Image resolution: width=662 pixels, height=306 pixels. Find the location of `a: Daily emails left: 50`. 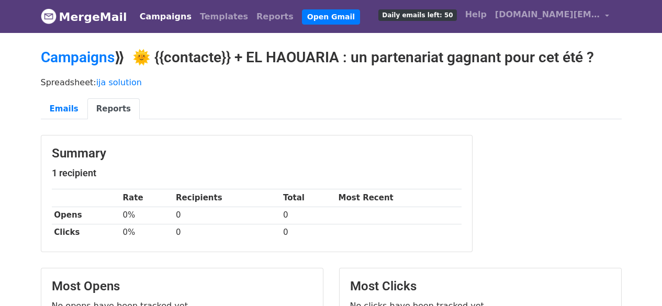

a: Daily emails left: 50 is located at coordinates (417, 15).